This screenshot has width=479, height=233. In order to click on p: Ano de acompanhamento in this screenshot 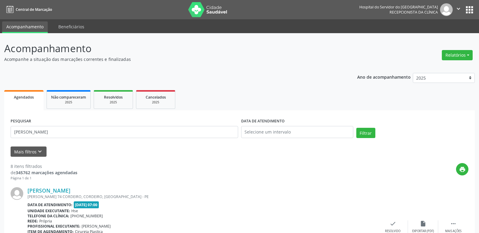, I will do `click(384, 77)`.